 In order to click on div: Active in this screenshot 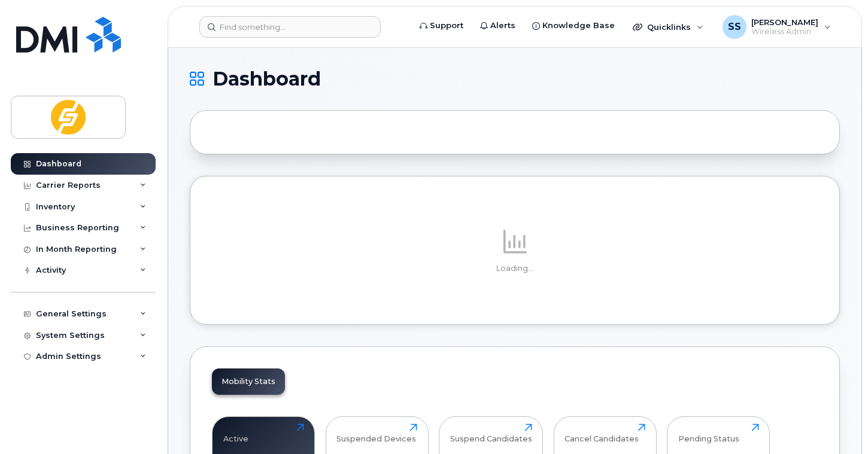, I will do `click(236, 433)`.